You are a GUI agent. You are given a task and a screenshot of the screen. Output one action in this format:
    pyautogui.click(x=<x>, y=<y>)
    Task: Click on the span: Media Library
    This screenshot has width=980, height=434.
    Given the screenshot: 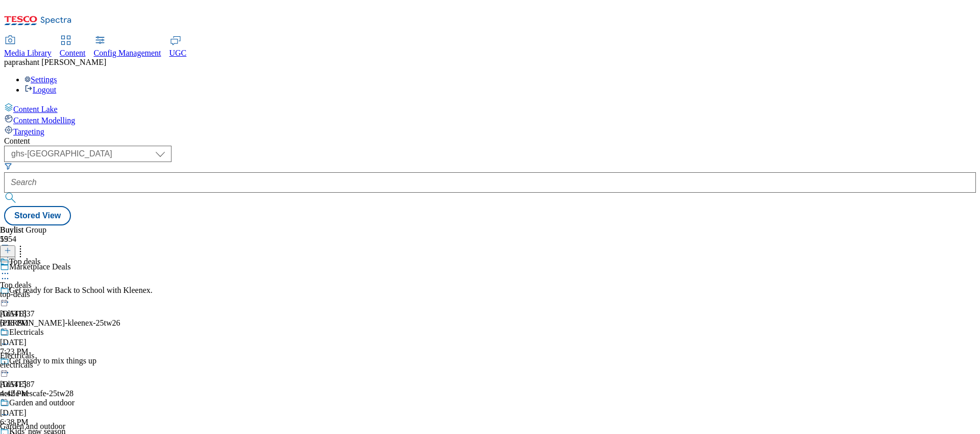 What is the action you would take?
    pyautogui.click(x=28, y=53)
    